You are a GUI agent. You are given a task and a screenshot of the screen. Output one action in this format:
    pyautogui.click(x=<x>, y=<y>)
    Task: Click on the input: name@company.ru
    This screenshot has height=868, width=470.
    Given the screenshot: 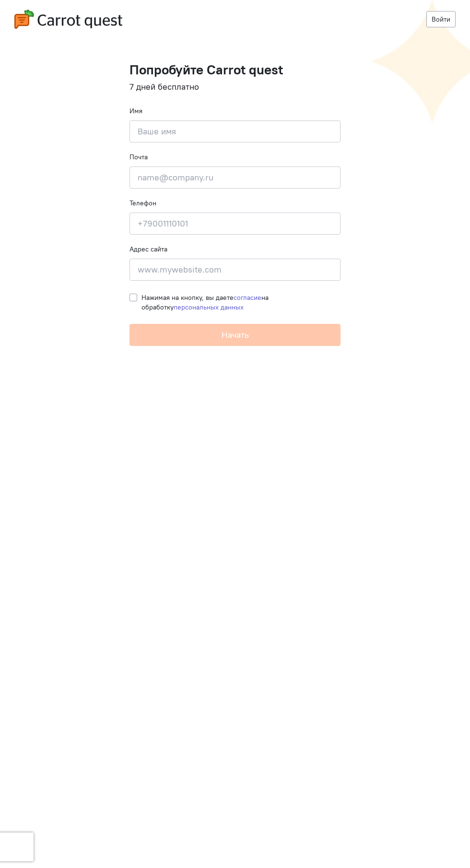 What is the action you would take?
    pyautogui.click(x=235, y=177)
    